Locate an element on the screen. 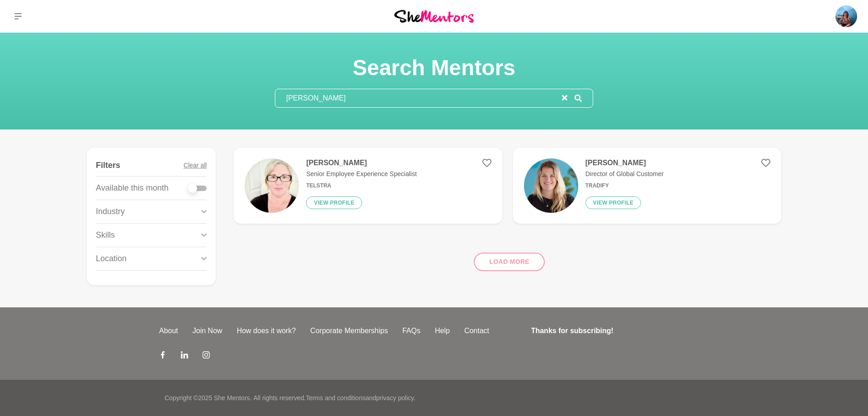 This screenshot has height=416, width=868. img: 76d71eafe8075d13eeea03039b9742996b9cd231-1968x2624.jpg is located at coordinates (272, 186).